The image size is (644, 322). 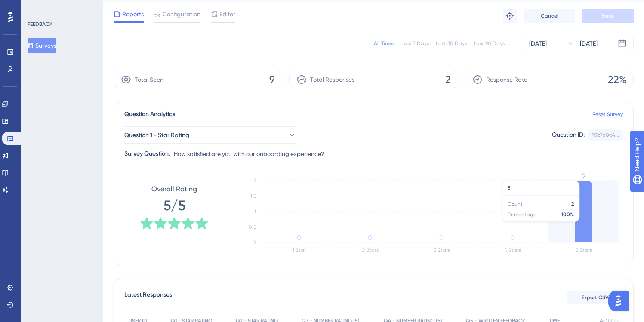 I want to click on div: Last 30 Days, so click(x=452, y=43).